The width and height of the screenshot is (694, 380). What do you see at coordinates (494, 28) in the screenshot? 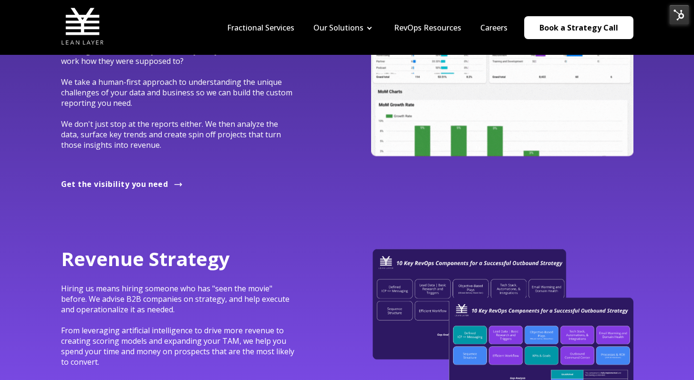
I see `a: Careers` at bounding box center [494, 28].